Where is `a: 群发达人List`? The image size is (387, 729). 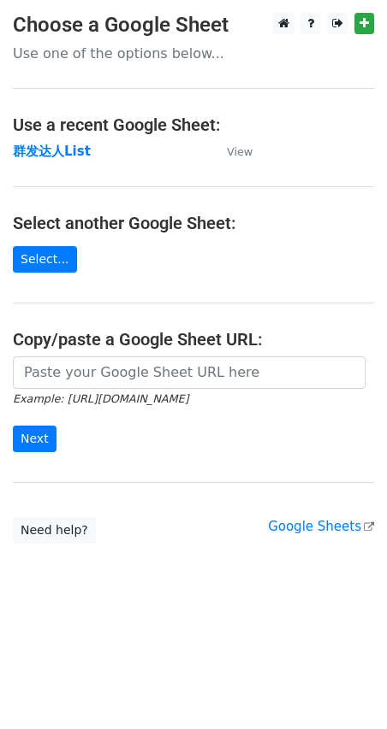 a: 群发达人List is located at coordinates (51, 151).